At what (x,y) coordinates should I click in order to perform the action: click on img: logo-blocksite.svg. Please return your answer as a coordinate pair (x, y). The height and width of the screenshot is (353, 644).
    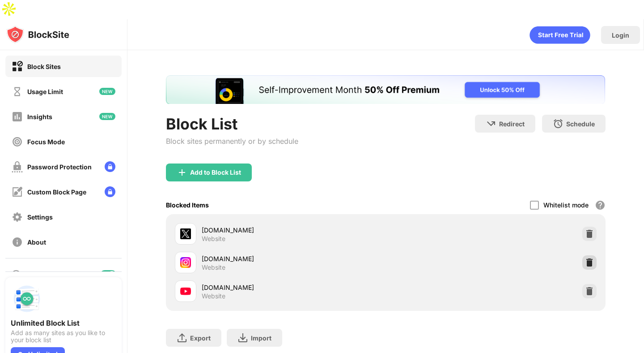
    Looking at the image, I should click on (38, 35).